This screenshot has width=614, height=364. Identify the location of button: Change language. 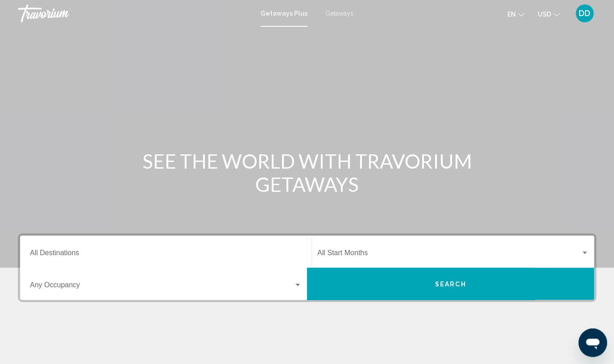
(516, 14).